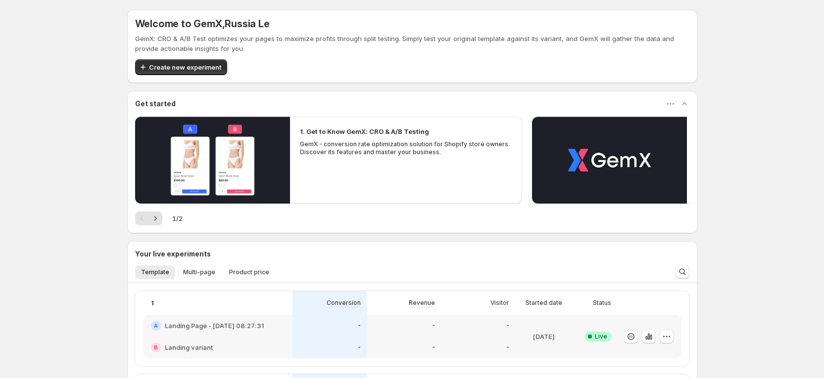  Describe the element at coordinates (412, 44) in the screenshot. I see `p: GemX: CRO & A/B Test optimizes your pages to maximize profits through split testing. Simply test ...` at that location.